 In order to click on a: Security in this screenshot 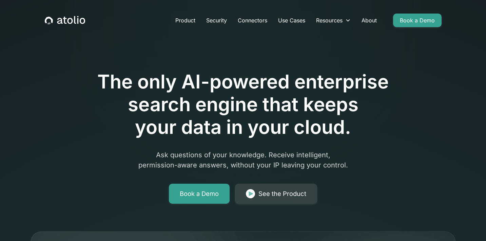, I will do `click(216, 20)`.